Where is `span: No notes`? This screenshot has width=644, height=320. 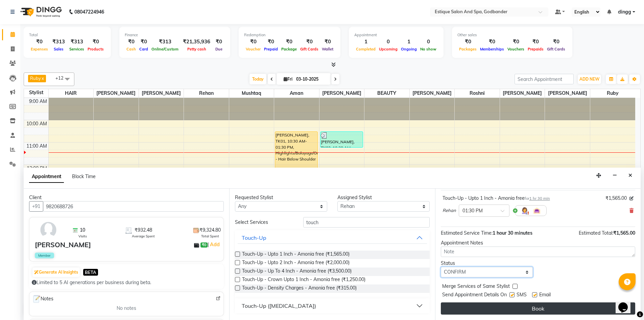
span: No notes is located at coordinates (126, 308).